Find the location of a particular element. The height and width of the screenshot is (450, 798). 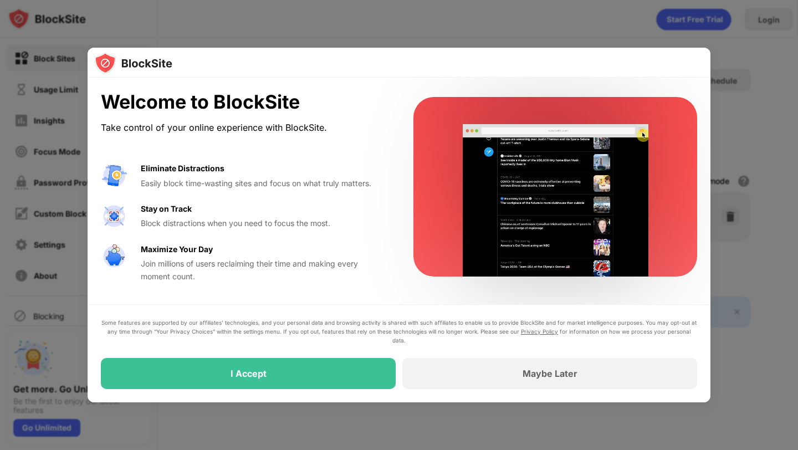

div: Stay on Track is located at coordinates (166, 209).